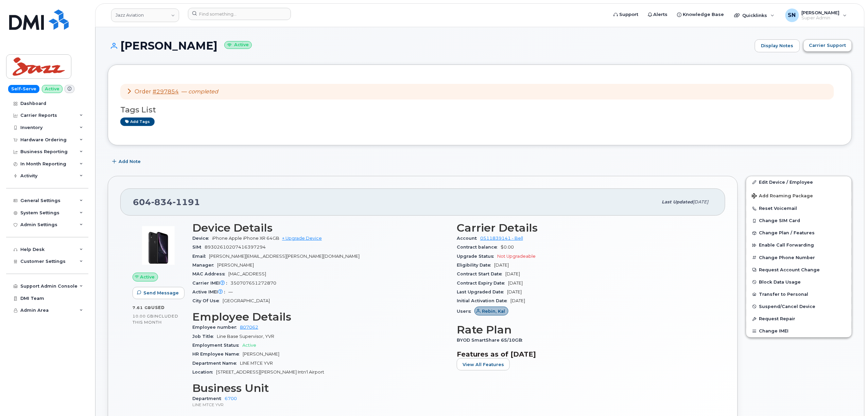 The height and width of the screenshot is (416, 868). Describe the element at coordinates (320, 228) in the screenshot. I see `h3: Device Details` at that location.